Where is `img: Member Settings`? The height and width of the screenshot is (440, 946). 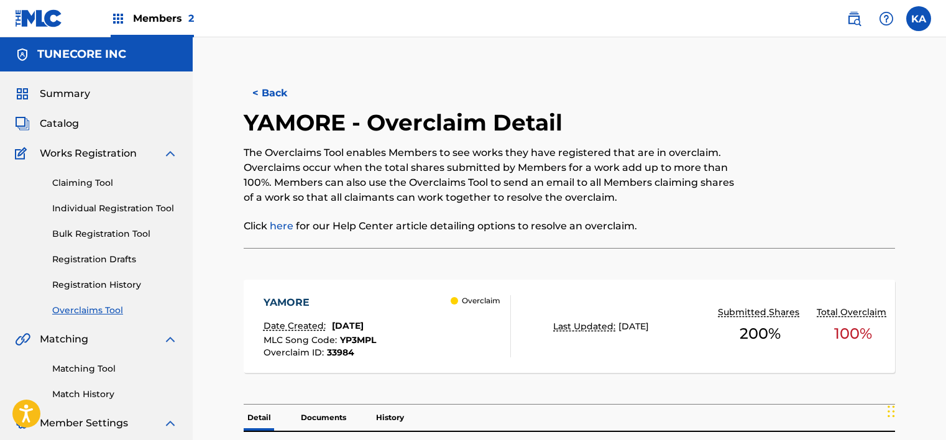 img: Member Settings is located at coordinates (22, 423).